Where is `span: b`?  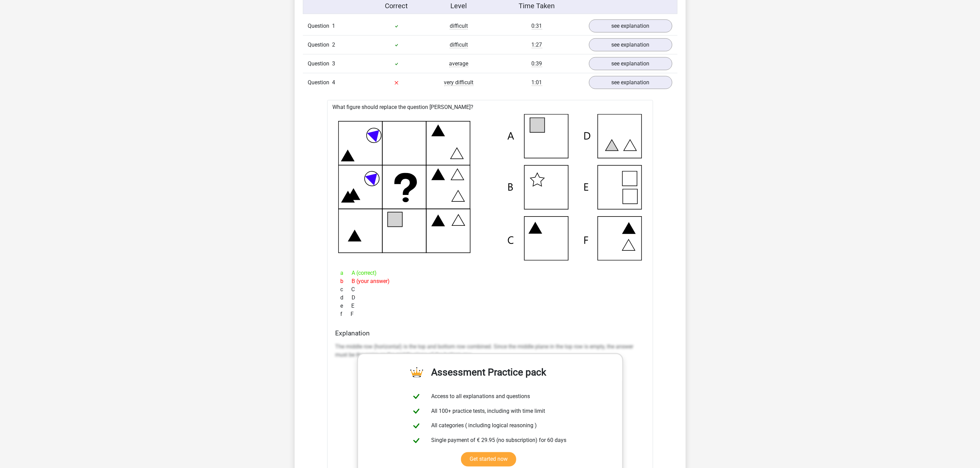 span: b is located at coordinates (346, 281).